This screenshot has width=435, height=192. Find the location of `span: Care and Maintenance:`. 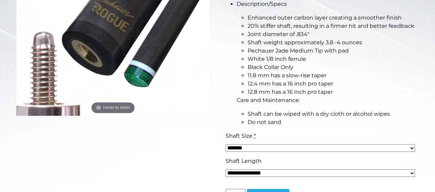

span: Care and Maintenance: is located at coordinates (268, 100).